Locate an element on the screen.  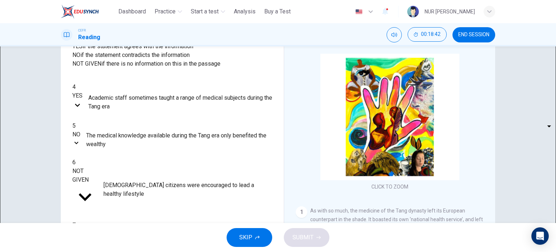
span: Academic staff sometimes taught a range of medical subjects during the Tang era is located at coordinates (180, 102).